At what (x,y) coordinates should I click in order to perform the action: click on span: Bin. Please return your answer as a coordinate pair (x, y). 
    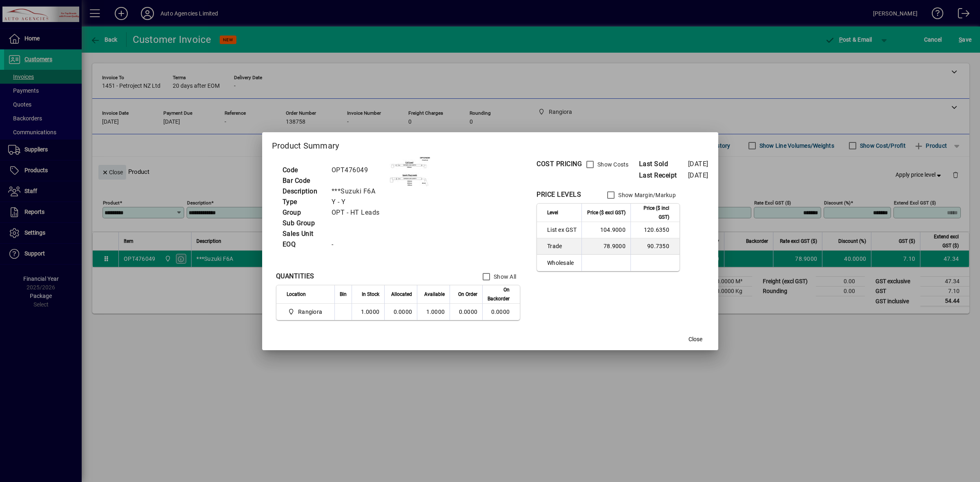
    Looking at the image, I should click on (343, 294).